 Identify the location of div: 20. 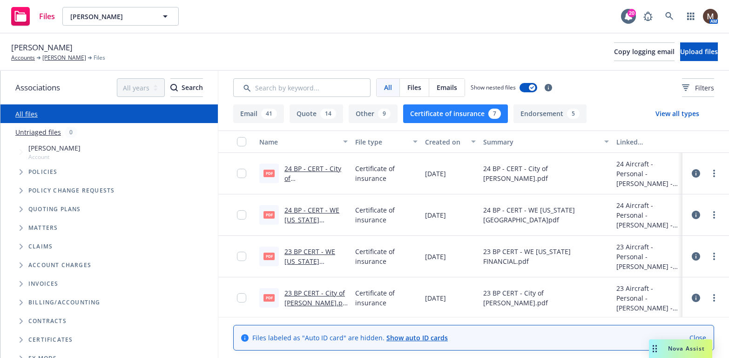
(632, 13).